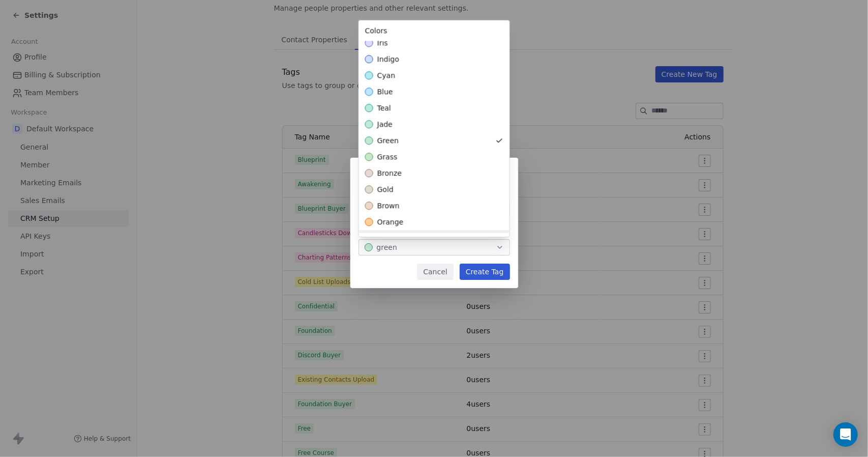 The height and width of the screenshot is (457, 868). What do you see at coordinates (385, 190) in the screenshot?
I see `span: gold` at bounding box center [385, 190].